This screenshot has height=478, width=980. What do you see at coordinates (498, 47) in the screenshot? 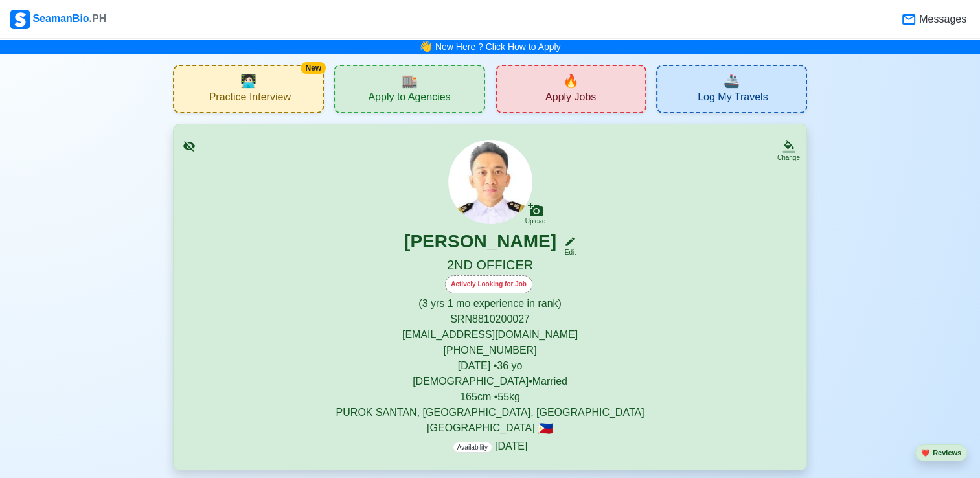
I see `a: New Here ? Click How to Apply` at bounding box center [498, 47].